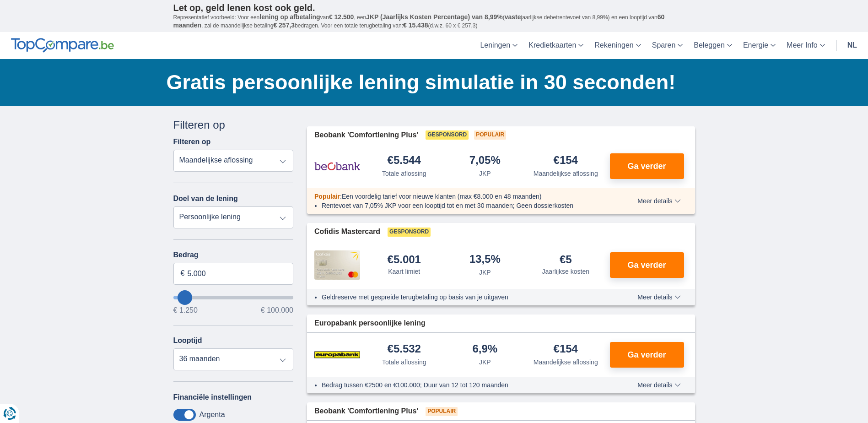 Image resolution: width=868 pixels, height=423 pixels. What do you see at coordinates (233, 297) in the screenshot?
I see `input: wantToBorrow` at bounding box center [233, 297].